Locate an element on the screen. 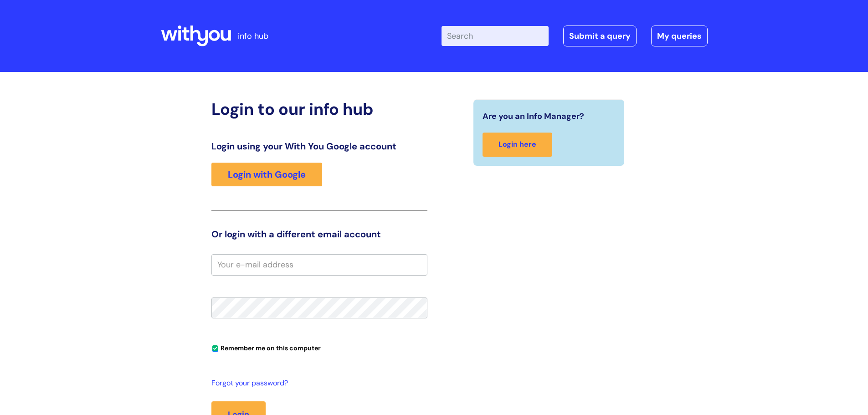  h2: Login to our info hub is located at coordinates (319, 109).